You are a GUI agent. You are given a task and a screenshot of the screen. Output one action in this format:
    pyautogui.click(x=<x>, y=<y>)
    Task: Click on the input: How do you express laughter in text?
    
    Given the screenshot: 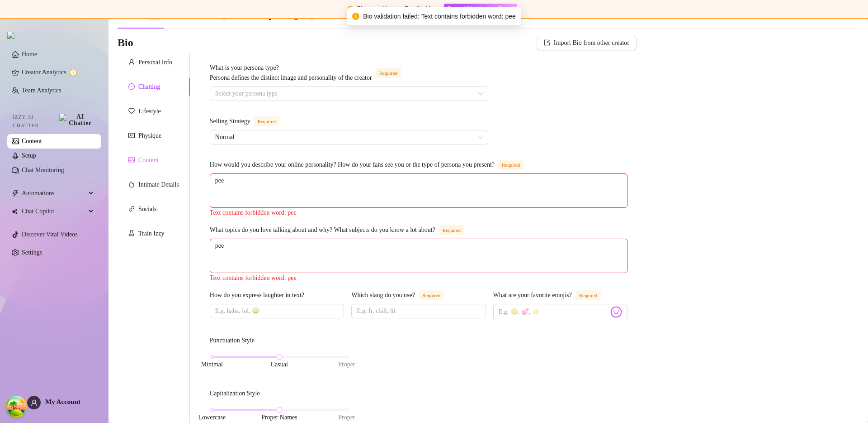 What is the action you would take?
    pyautogui.click(x=276, y=311)
    